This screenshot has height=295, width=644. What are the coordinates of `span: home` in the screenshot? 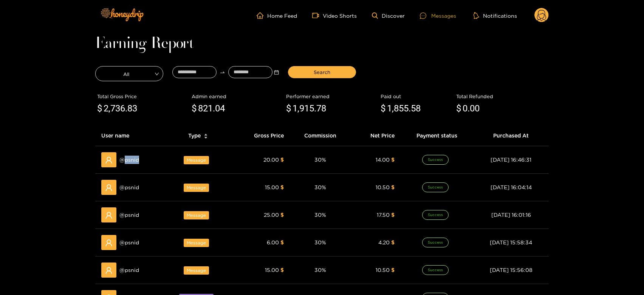 It's located at (262, 16).